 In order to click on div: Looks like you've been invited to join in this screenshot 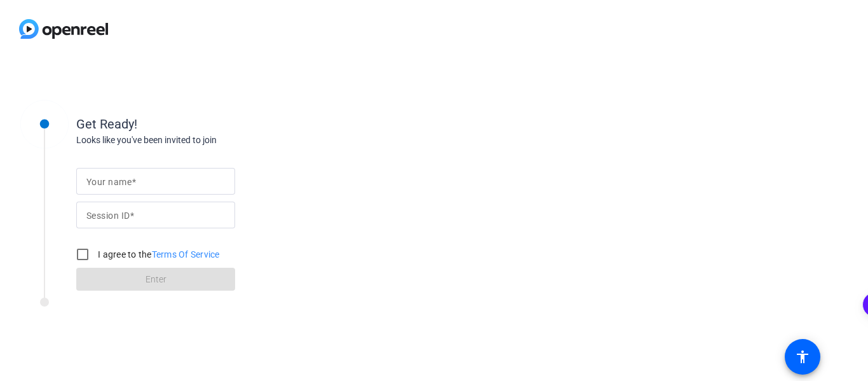, I will do `click(203, 140)`.